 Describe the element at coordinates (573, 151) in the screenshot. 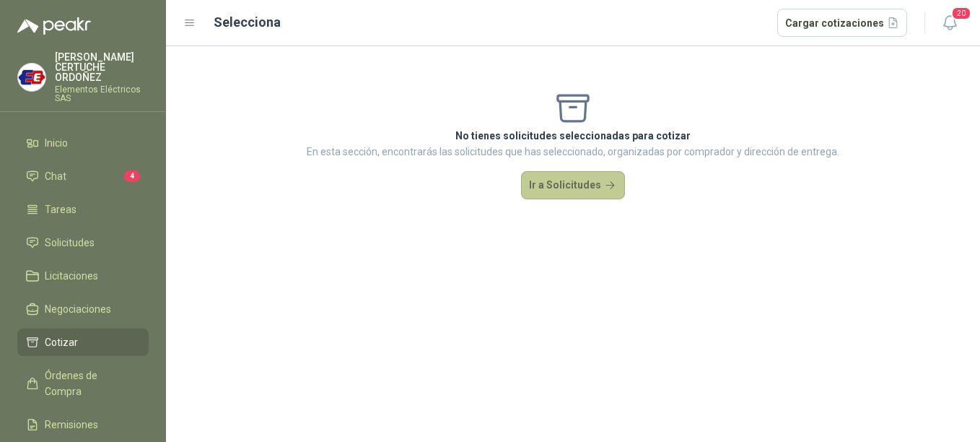

I see `p: En esta sección, encontrarás las solicitudes que has seleccionado, organizadas por comprador y di...` at that location.